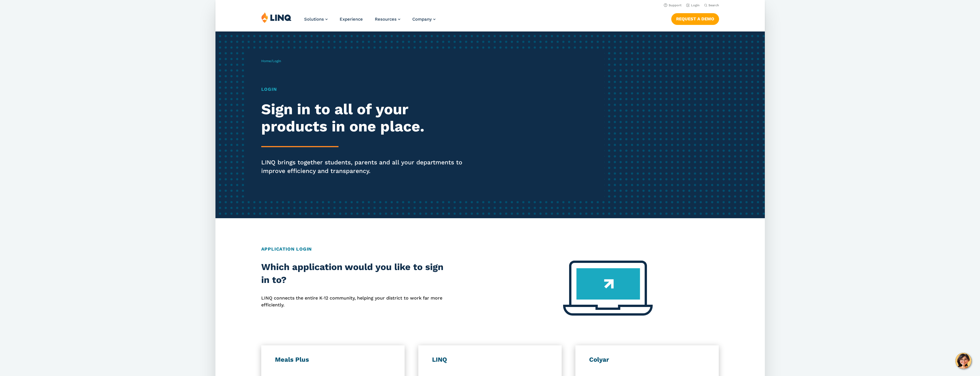 Image resolution: width=980 pixels, height=376 pixels. Describe the element at coordinates (695, 19) in the screenshot. I see `nav: Button Navigation` at that location.